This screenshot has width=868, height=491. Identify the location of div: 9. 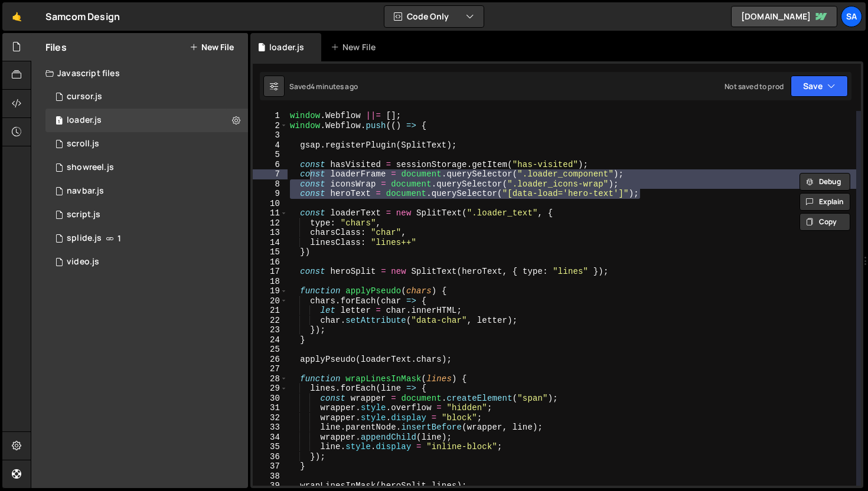
(270, 194).